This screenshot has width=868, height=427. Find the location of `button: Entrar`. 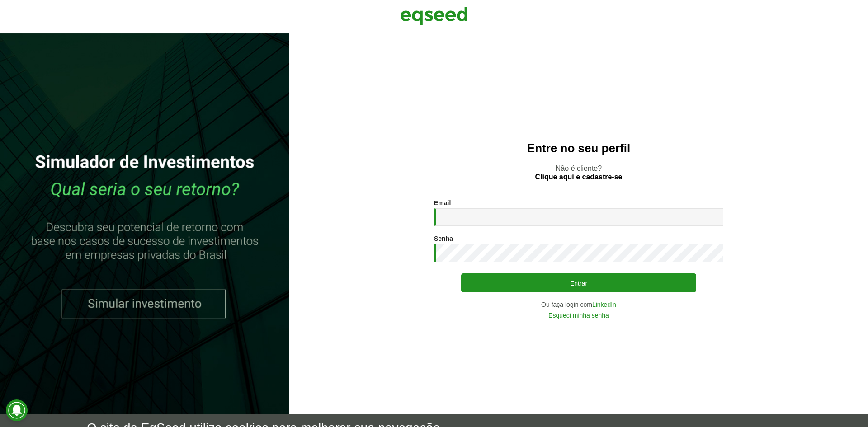

button: Entrar is located at coordinates (578, 283).